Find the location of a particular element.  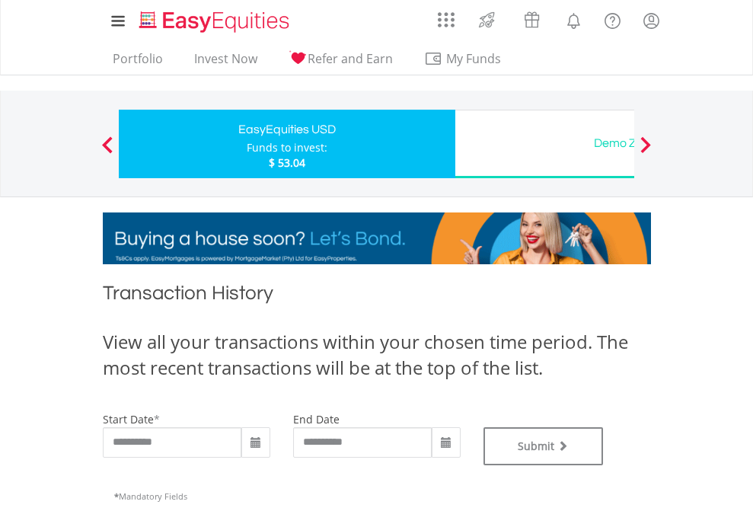

a: My Profile is located at coordinates (651, 21).